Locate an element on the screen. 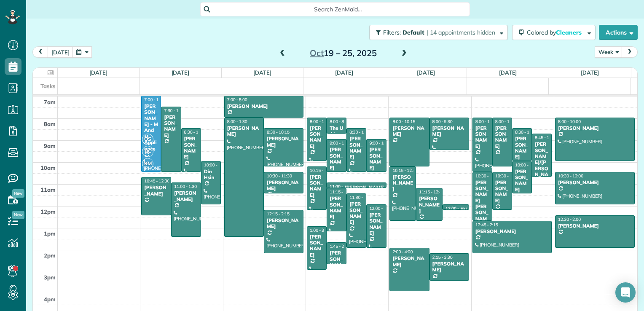  span: 11:15 - 1:15 is located at coordinates (341, 192).